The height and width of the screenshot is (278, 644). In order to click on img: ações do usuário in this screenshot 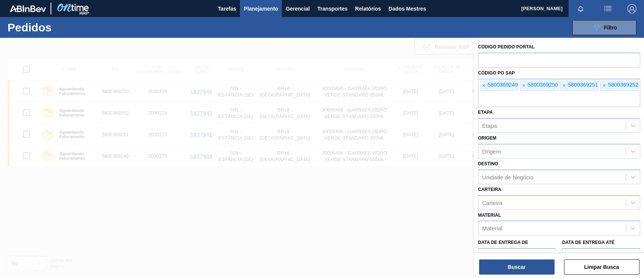, I will do `click(608, 9)`.